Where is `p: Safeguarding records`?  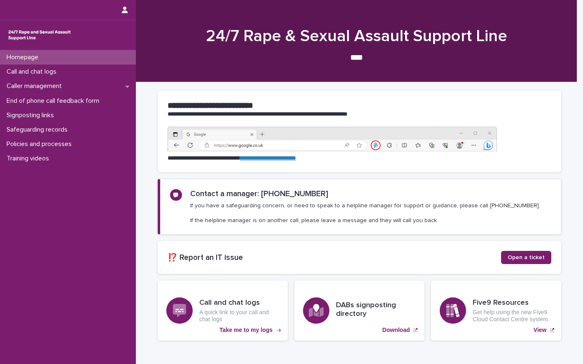 p: Safeguarding records is located at coordinates (39, 130).